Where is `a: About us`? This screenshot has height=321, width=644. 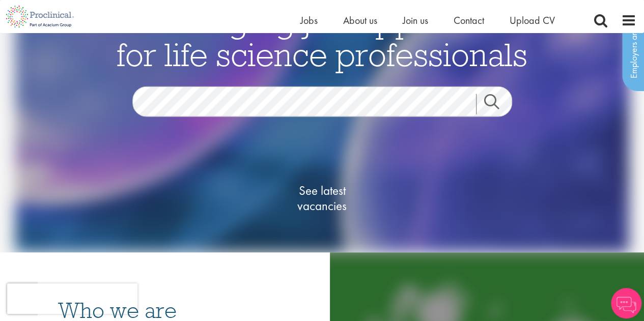 a: About us is located at coordinates (360, 20).